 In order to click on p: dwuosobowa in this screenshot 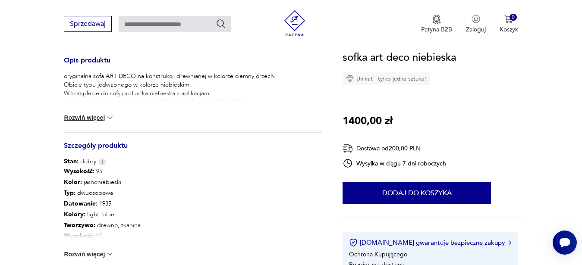, I will do `click(102, 193)`.